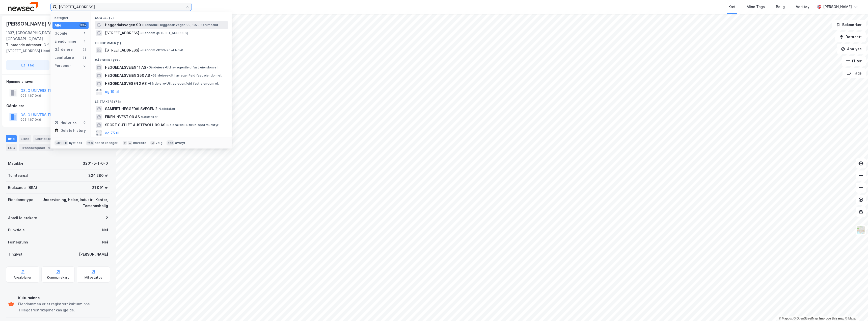  I want to click on span: Eiendom • 3203-90-41-0-0, so click(162, 50).